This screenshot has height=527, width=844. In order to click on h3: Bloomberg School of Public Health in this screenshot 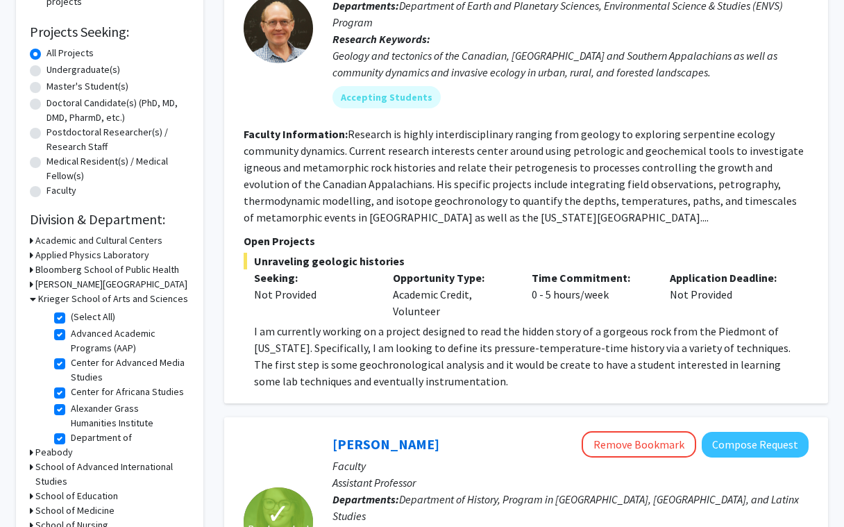, I will do `click(107, 269)`.